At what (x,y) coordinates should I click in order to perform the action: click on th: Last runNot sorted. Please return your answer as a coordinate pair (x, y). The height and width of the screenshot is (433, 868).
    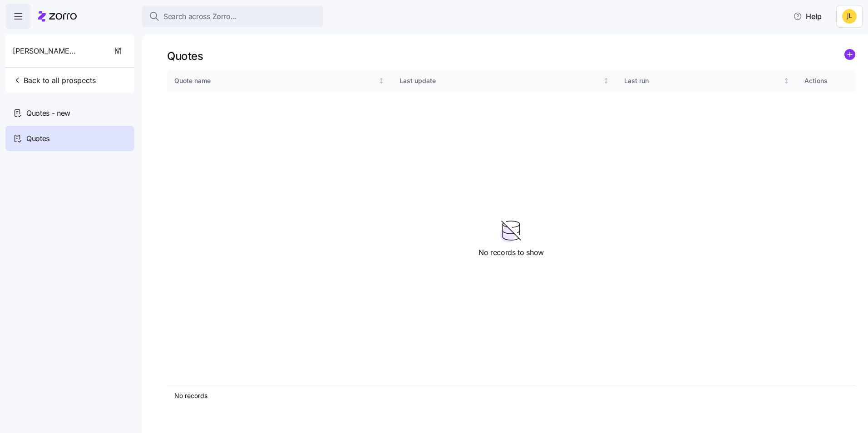
    Looking at the image, I should click on (707, 81).